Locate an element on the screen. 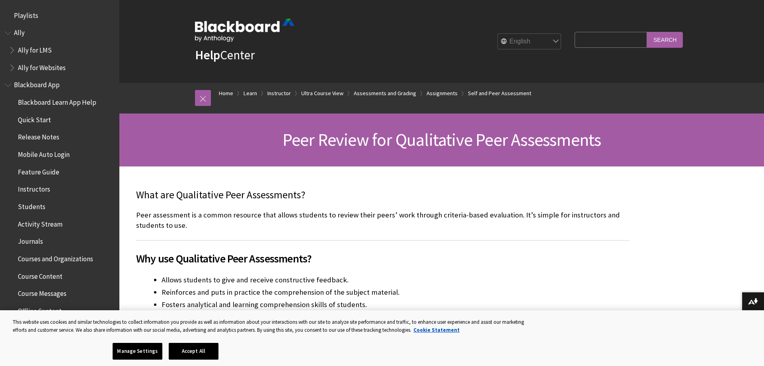 This screenshot has height=366, width=764. p: What are Qualitative Peer Assessments? is located at coordinates (383, 195).